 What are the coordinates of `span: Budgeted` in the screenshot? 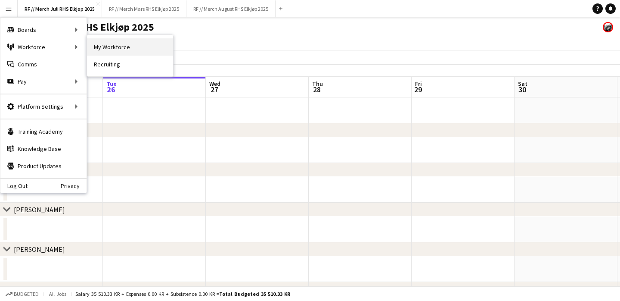 It's located at (26, 294).